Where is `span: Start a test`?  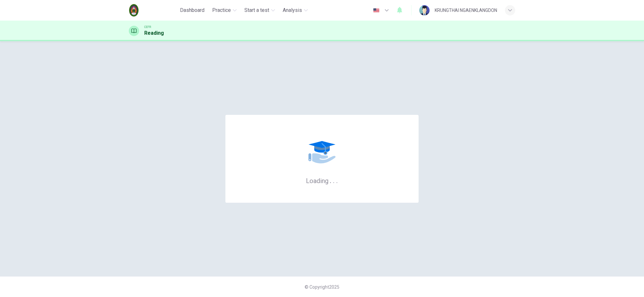
span: Start a test is located at coordinates (257, 10).